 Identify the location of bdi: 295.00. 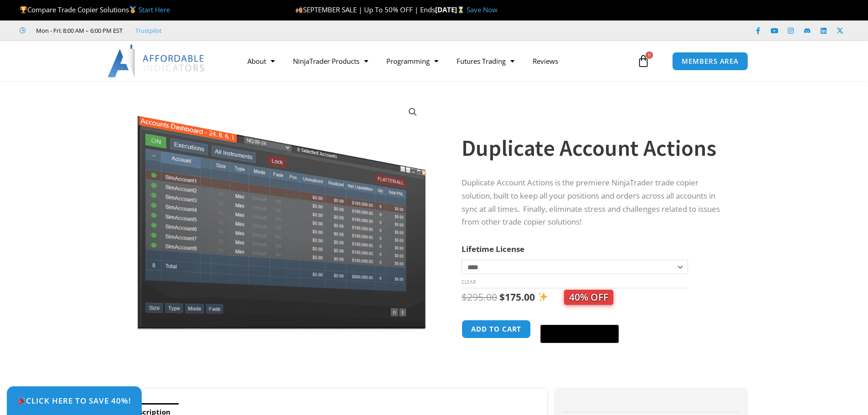
(480, 297).